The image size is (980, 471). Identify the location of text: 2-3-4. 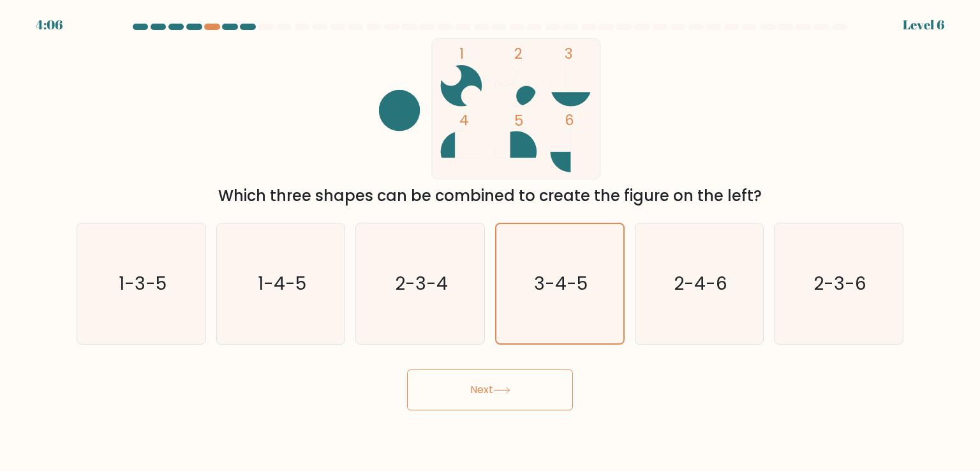
(421, 284).